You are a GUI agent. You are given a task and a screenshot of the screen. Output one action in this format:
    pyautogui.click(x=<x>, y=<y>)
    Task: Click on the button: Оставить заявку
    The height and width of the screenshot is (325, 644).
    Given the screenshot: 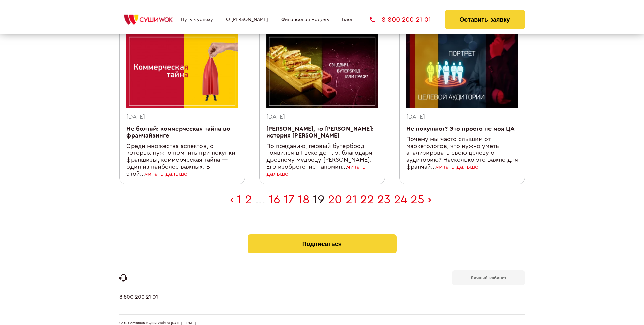 What is the action you would take?
    pyautogui.click(x=484, y=20)
    